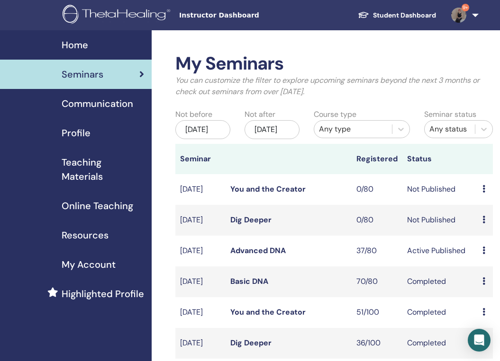 The width and height of the screenshot is (500, 361). What do you see at coordinates (85, 235) in the screenshot?
I see `span: Resources` at bounding box center [85, 235].